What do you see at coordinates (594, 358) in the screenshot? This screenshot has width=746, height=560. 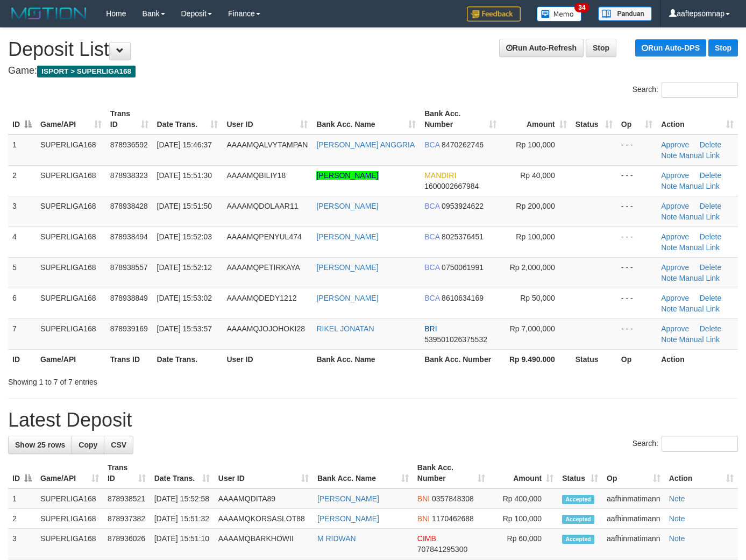 I see `th: Status` at bounding box center [594, 358].